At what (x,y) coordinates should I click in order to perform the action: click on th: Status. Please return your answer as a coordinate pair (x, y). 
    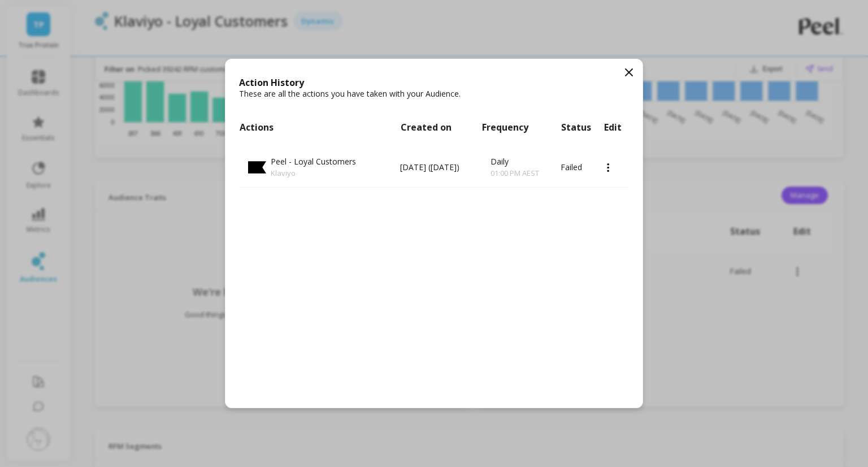
    Looking at the image, I should click on (582, 127).